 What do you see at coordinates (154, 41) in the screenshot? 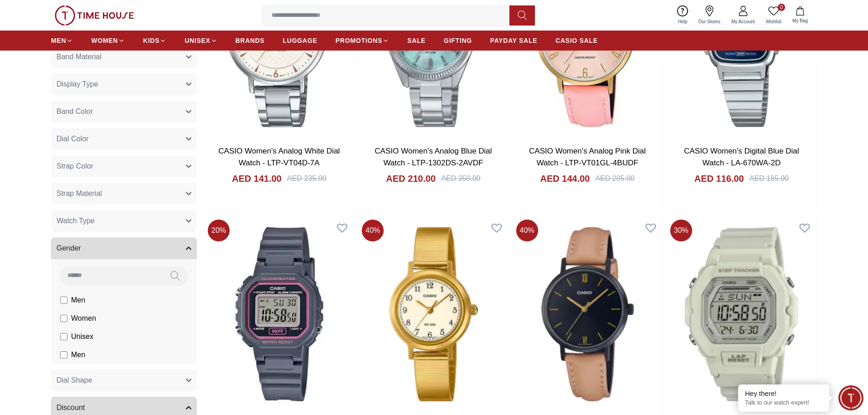
I see `a: KIDS` at bounding box center [154, 41].